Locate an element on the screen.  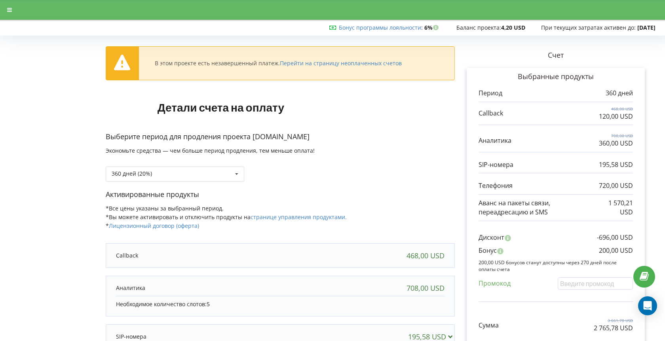
p: Бонус is located at coordinates (487, 250).